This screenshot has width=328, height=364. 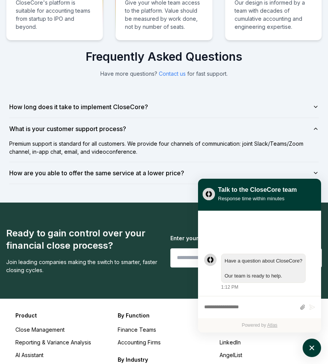 I want to click on div: Talk to the CloseCore team, so click(x=257, y=190).